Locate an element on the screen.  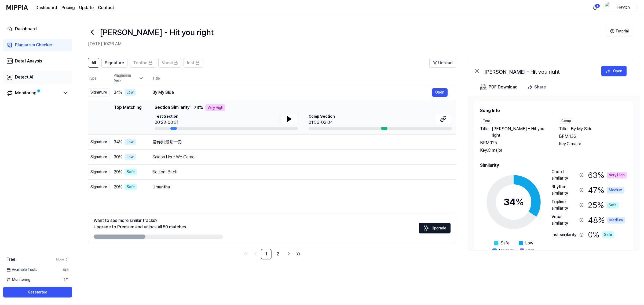
div: 1 is located at coordinates (597, 6).